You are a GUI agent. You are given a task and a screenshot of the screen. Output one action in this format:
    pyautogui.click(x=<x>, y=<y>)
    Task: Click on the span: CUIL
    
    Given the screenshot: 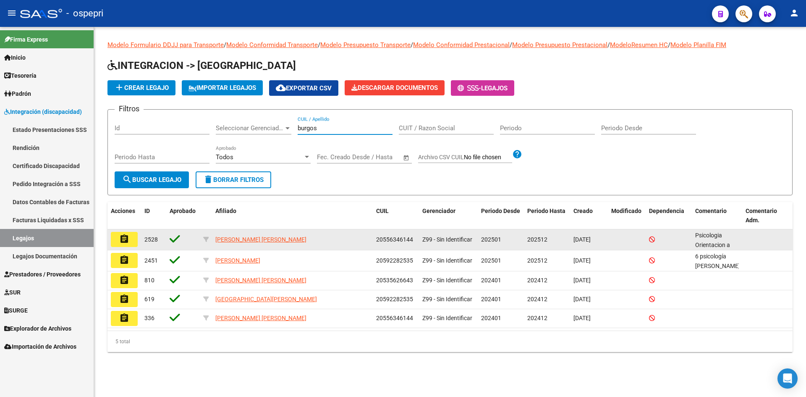 What is the action you would take?
    pyautogui.click(x=382, y=211)
    